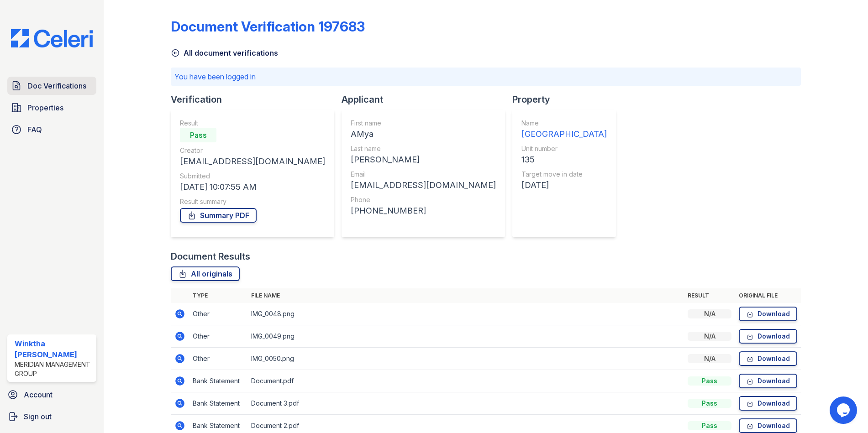 Image resolution: width=868 pixels, height=433 pixels. Describe the element at coordinates (52, 130) in the screenshot. I see `a: FAQ` at that location.